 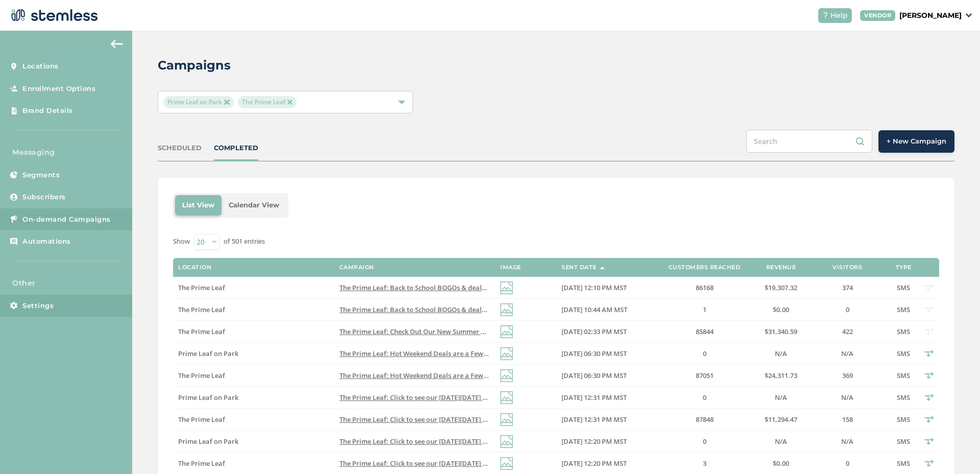 I want to click on span: $11,294.47, so click(x=780, y=419).